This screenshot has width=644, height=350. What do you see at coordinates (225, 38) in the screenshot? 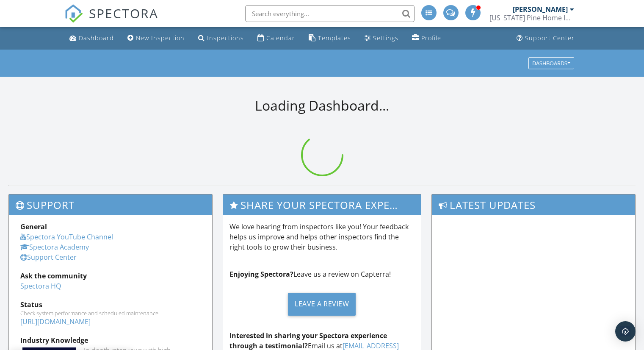
I see `div: Inspections` at bounding box center [225, 38].